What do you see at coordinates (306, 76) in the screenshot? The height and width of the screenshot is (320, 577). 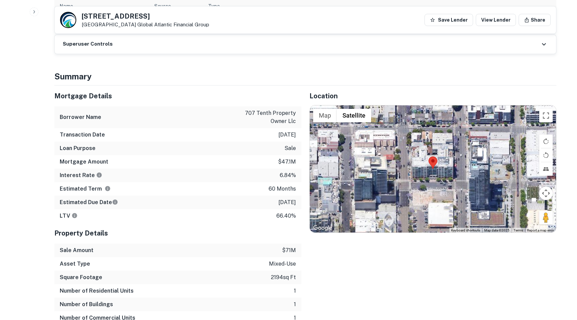 I see `h4: Summary` at bounding box center [306, 76].